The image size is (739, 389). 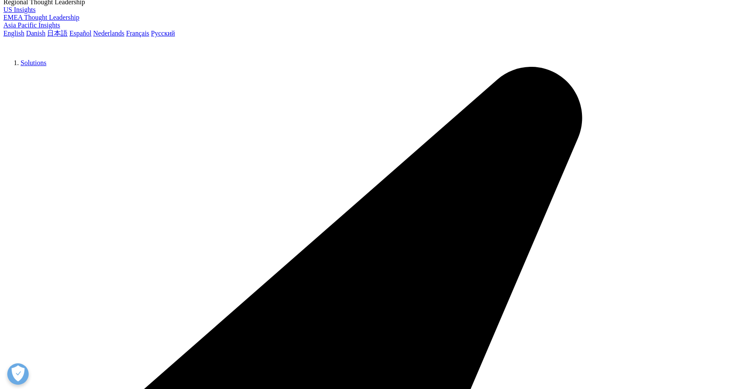 What do you see at coordinates (80, 33) in the screenshot?
I see `a: Español` at bounding box center [80, 33].